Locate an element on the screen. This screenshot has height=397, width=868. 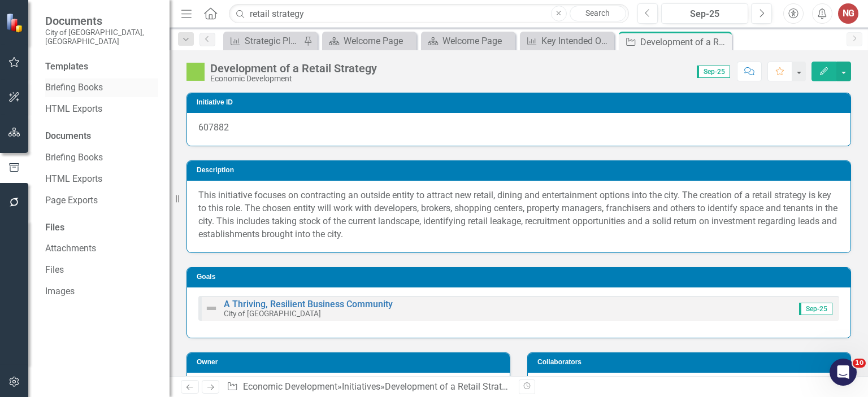
img: Not Defined is located at coordinates (211, 309).